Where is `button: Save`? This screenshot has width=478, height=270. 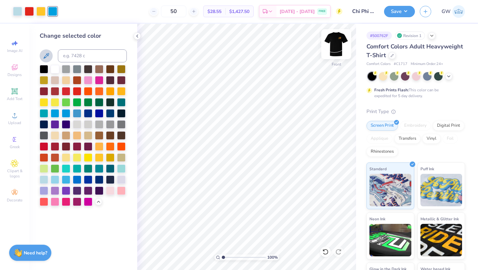 button: Save is located at coordinates (400, 11).